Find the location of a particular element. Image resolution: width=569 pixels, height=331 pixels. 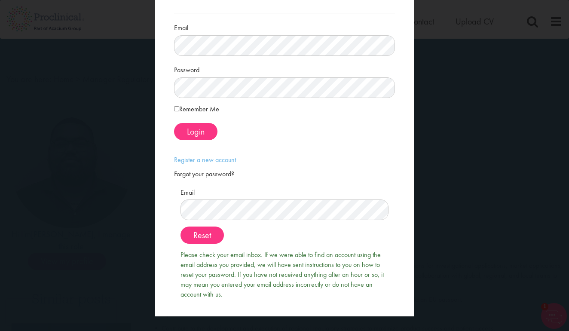

input: Remember Me is located at coordinates (177, 109).